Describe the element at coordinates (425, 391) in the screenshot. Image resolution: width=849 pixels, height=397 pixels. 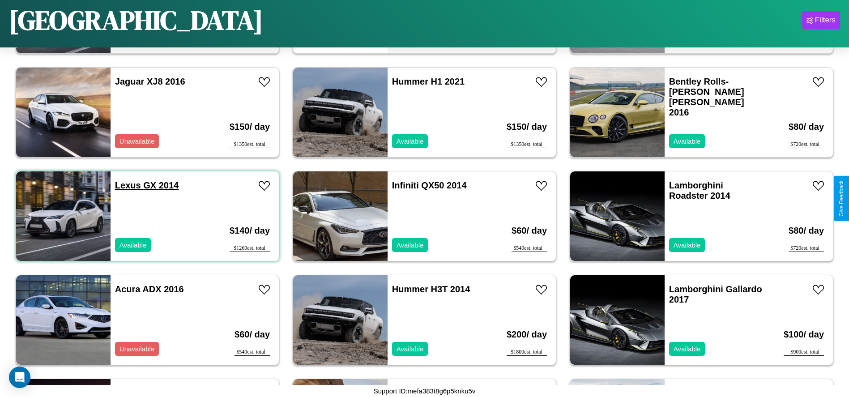
I see `p: Support ID: mefa383t8g6p5knku5v` at that location.